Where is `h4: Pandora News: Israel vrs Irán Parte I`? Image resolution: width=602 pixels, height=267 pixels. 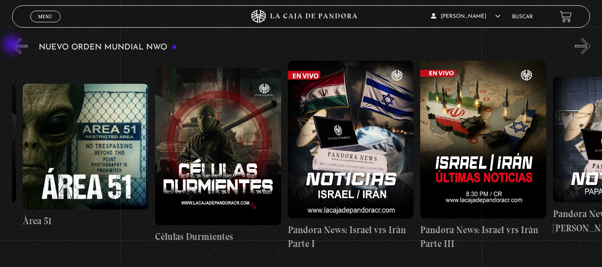
h4: Pandora News: Israel vrs Irán Parte I is located at coordinates (351, 237).